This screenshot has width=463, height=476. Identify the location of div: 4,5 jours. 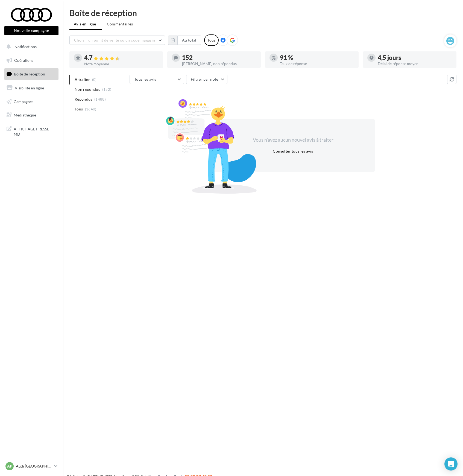
(415, 58).